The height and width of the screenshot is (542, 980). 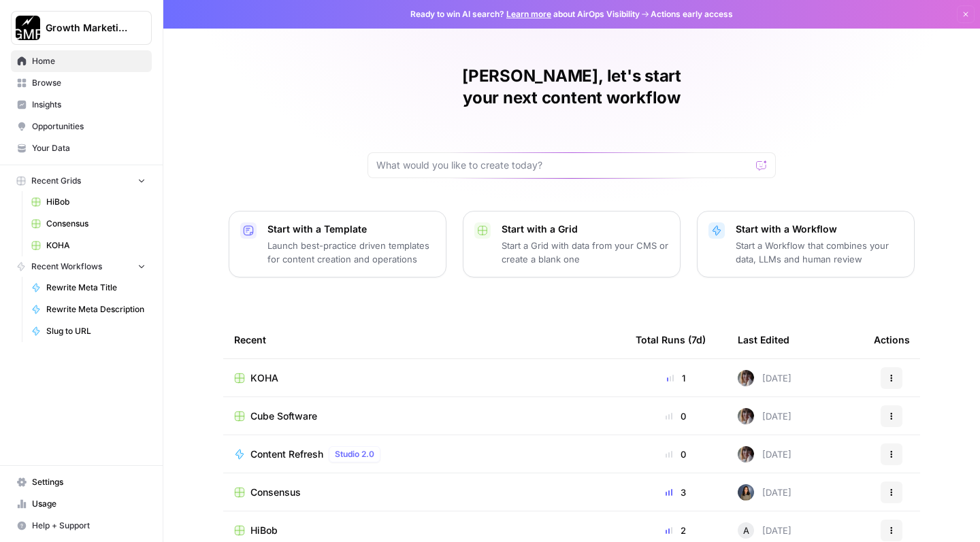 I want to click on span: Insights, so click(x=88, y=105).